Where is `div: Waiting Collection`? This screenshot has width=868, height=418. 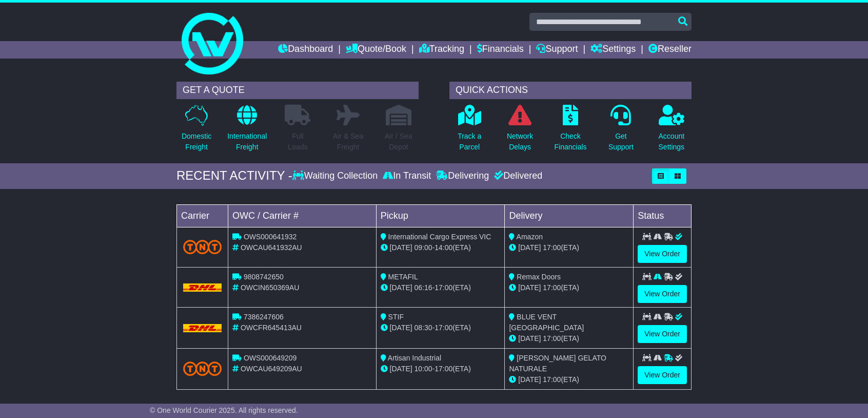
div: Waiting Collection is located at coordinates (336, 176).